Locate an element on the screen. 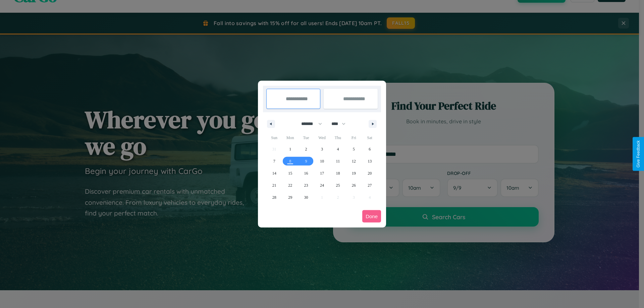 This screenshot has height=308, width=644. button: 10 is located at coordinates (322, 161).